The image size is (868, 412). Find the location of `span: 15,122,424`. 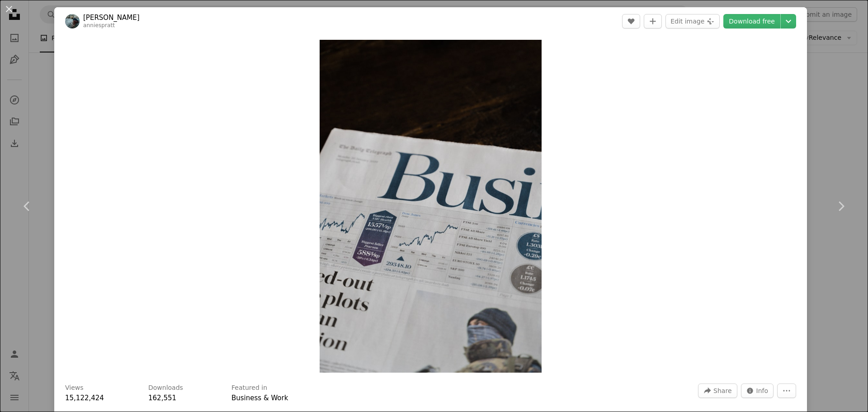

span: 15,122,424 is located at coordinates (85, 398).